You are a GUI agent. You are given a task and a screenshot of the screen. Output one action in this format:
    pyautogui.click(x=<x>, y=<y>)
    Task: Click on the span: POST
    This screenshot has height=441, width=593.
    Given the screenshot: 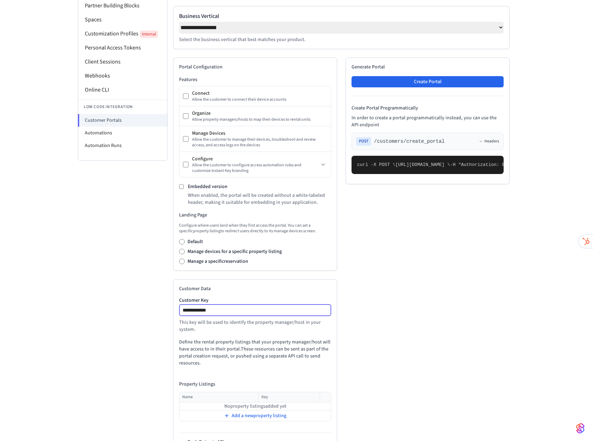 What is the action you would take?
    pyautogui.click(x=364, y=141)
    